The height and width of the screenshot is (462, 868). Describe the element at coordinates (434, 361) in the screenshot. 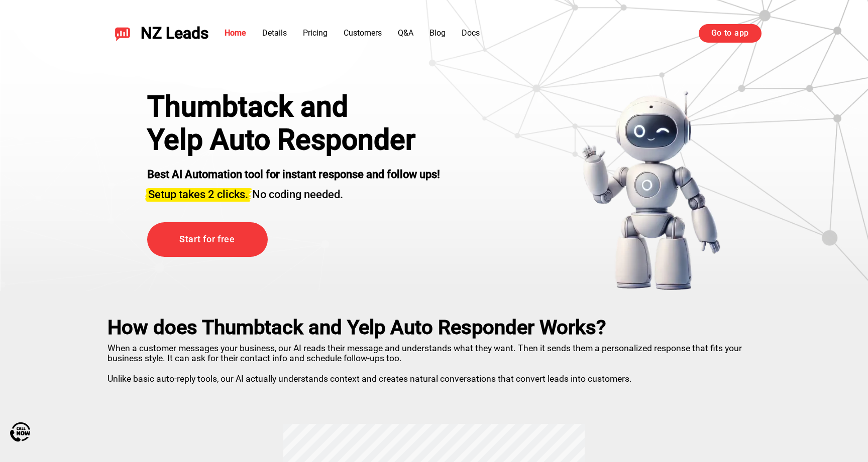

I see `p: When a customer messages your business, our AI reads their message and understands what they want...` at that location.